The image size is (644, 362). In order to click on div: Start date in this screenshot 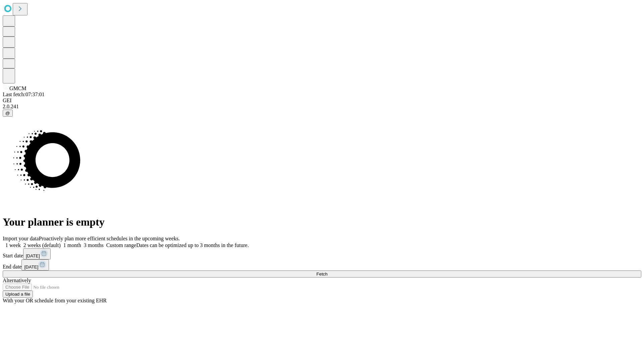, I will do `click(322, 254)`.